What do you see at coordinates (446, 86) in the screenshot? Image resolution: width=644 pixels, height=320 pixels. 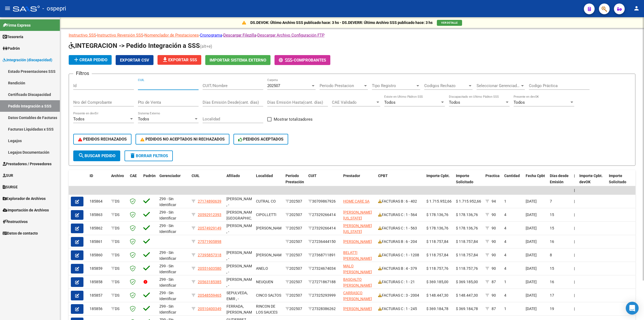 I see `span: Codigos Rechazo` at bounding box center [446, 86].